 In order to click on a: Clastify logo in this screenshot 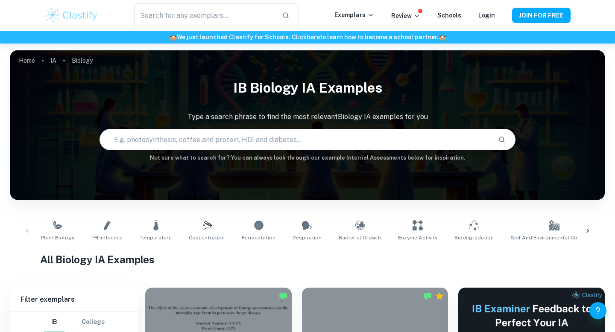, I will do `click(71, 15)`.